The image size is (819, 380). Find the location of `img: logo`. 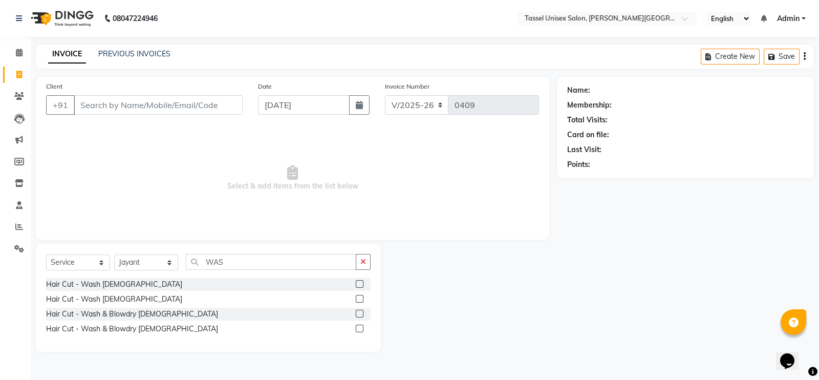

img: logo is located at coordinates (61, 18).